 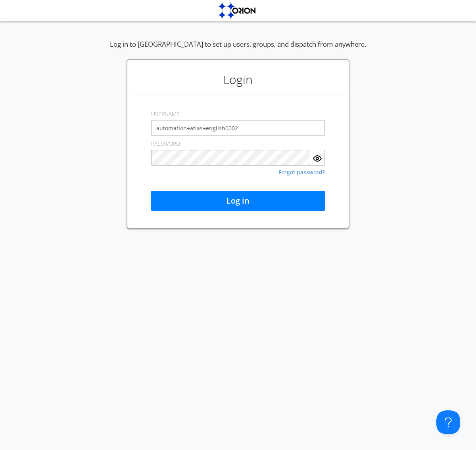 I want to click on img: eye.svg, so click(x=317, y=159).